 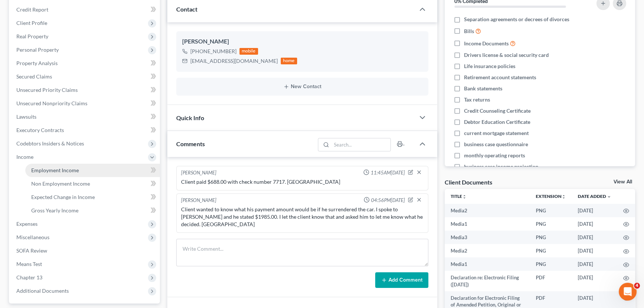 What do you see at coordinates (637, 286) in the screenshot?
I see `span: 4` at bounding box center [637, 286].